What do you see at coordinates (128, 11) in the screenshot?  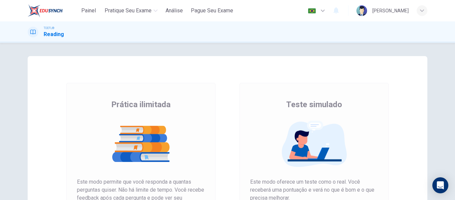 I see `span: Pratique seu exame` at bounding box center [128, 11].